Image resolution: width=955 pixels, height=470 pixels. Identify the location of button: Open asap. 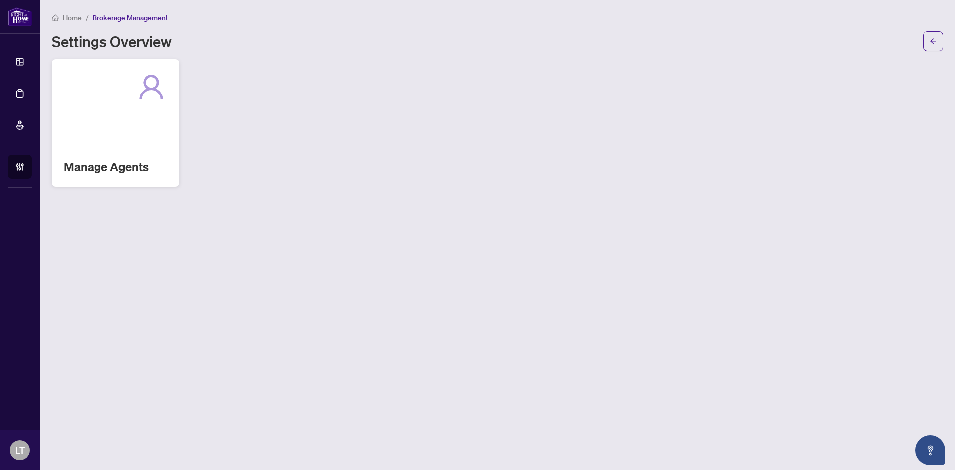
(930, 450).